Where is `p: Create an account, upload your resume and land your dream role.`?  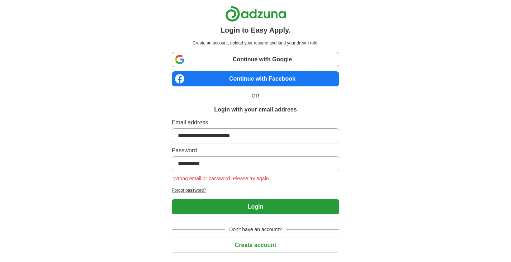
p: Create an account, upload your resume and land your dream role. is located at coordinates (256, 43).